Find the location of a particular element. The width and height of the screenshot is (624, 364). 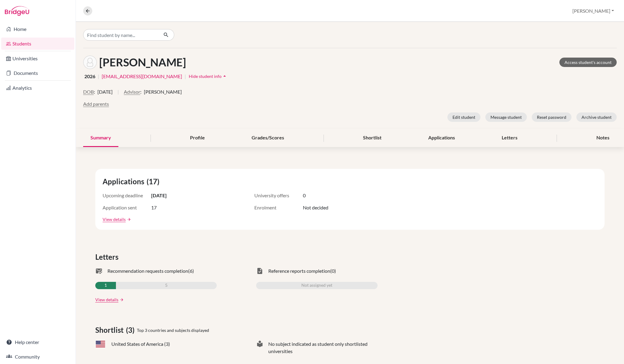

span: local_library is located at coordinates (260, 348).